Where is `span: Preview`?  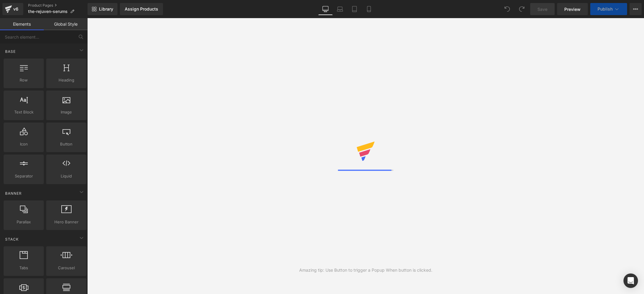 span: Preview is located at coordinates (572, 9).